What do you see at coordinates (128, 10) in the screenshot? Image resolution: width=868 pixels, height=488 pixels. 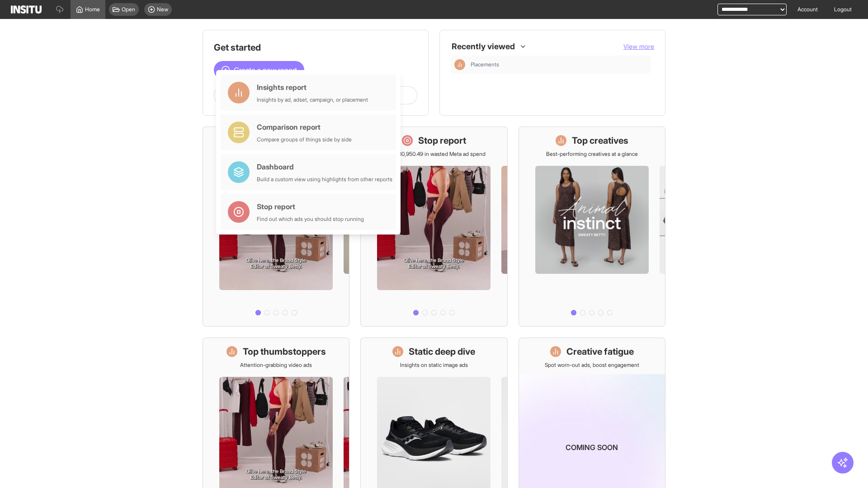 I see `span: Open` at bounding box center [128, 10].